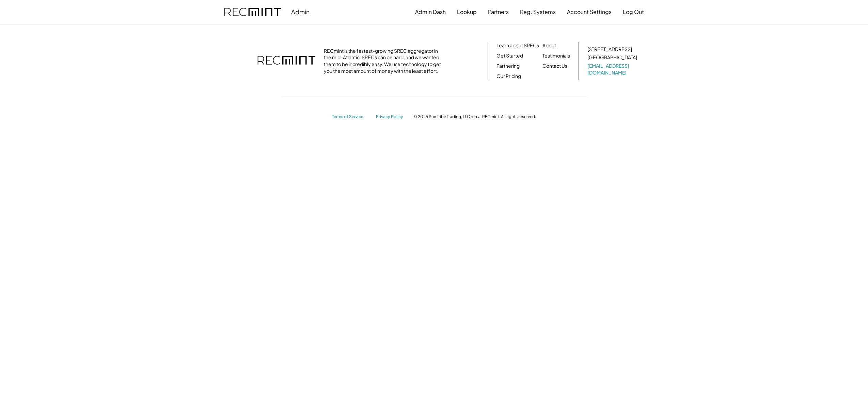  What do you see at coordinates (467, 12) in the screenshot?
I see `button: Lookup` at bounding box center [467, 12].